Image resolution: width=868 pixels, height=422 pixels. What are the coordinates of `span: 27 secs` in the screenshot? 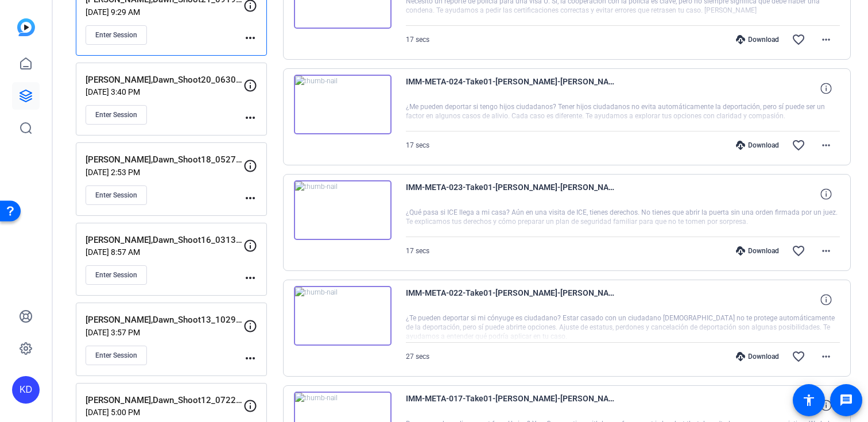 It's located at (417, 357).